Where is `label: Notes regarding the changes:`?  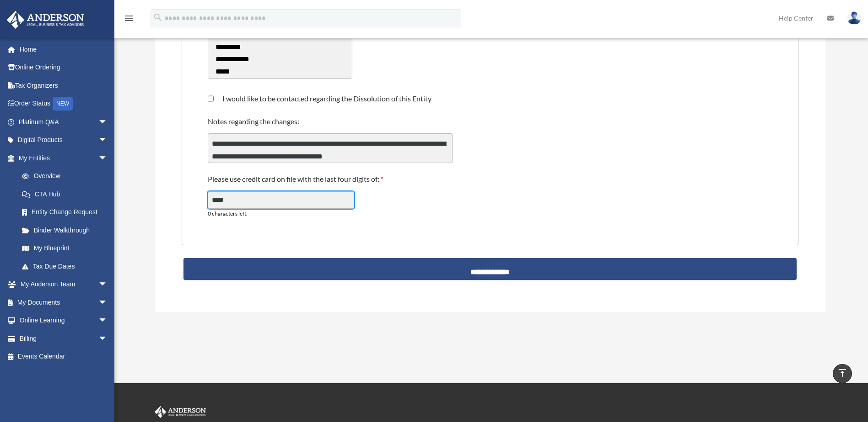
label: Notes regarding the changes: is located at coordinates (254, 122).